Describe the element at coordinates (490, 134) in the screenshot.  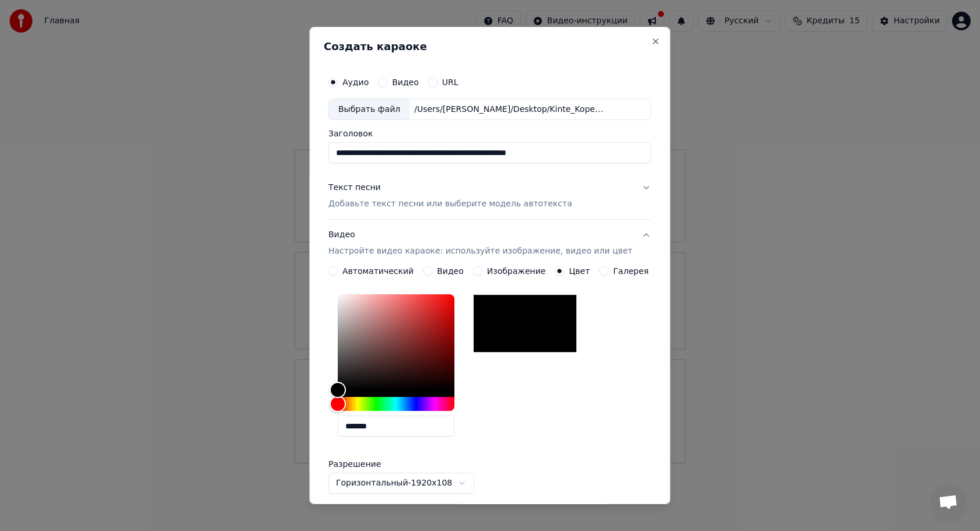
I see `label: Заголовок` at that location.